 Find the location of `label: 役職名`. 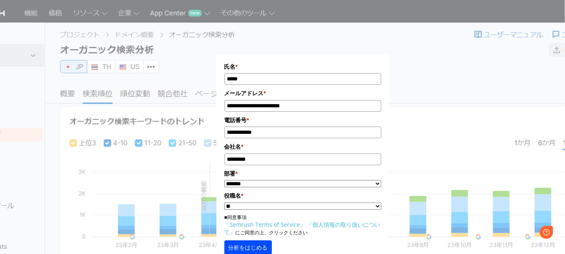

label: 役職名 is located at coordinates (303, 196).